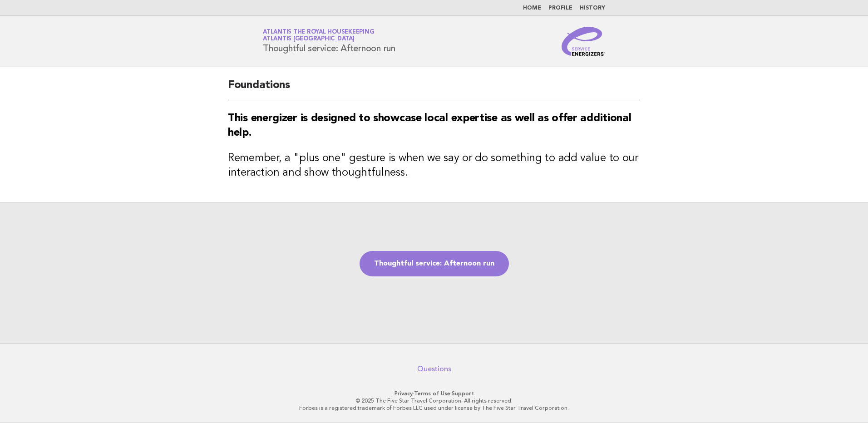  Describe the element at coordinates (429, 126) in the screenshot. I see `strong: This energizer is designed to showcase local expertise as well as offer additional help.` at that location.